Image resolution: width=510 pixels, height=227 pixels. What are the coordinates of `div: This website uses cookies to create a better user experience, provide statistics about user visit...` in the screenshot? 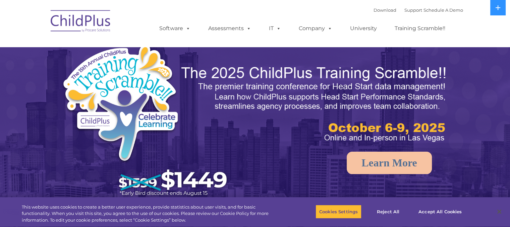 It's located at (151, 214).